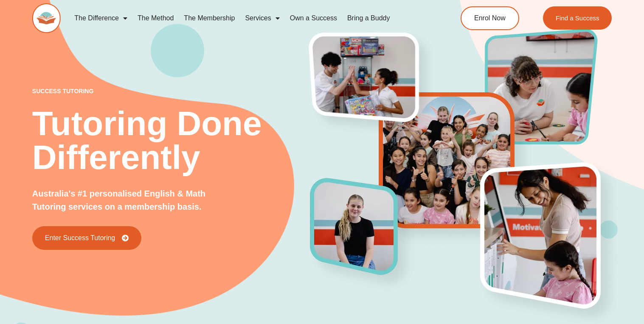 The height and width of the screenshot is (324, 644). What do you see at coordinates (80, 238) in the screenshot?
I see `span: Enter Success Tutoring` at bounding box center [80, 238].